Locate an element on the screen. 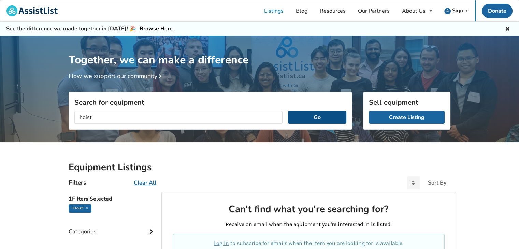  span: Sign In is located at coordinates (461, 11).